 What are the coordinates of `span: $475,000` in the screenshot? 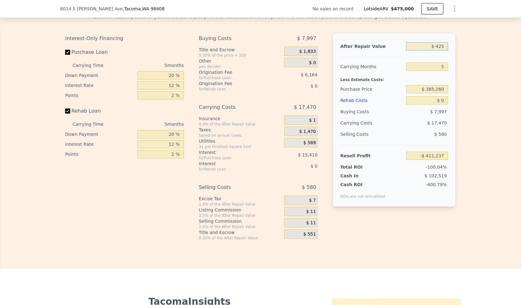 It's located at (402, 9).